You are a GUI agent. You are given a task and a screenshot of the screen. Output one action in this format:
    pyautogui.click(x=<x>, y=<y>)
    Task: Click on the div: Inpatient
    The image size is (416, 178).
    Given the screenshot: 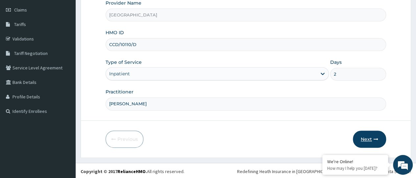 What is the action you would take?
    pyautogui.click(x=119, y=74)
    